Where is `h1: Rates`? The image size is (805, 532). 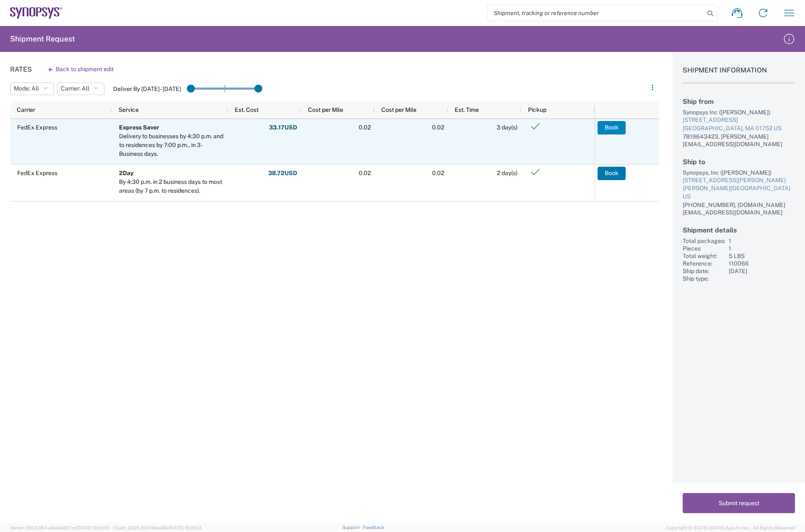 h1: Rates is located at coordinates (21, 69).